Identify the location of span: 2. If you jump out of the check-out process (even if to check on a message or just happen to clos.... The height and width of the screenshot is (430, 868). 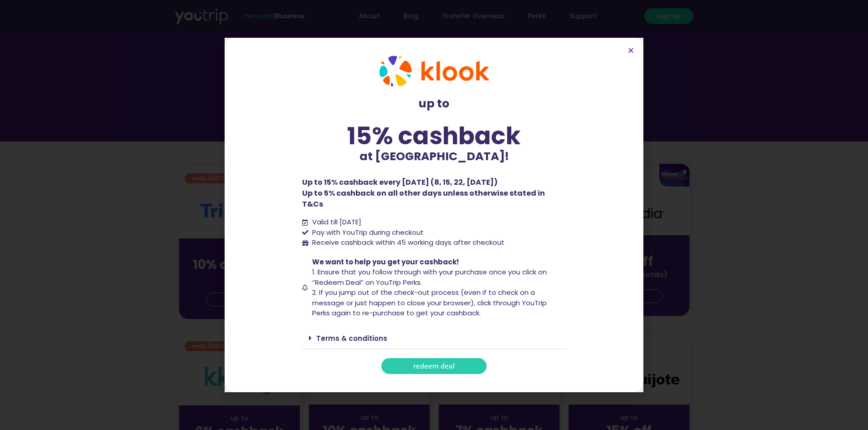
(429, 303).